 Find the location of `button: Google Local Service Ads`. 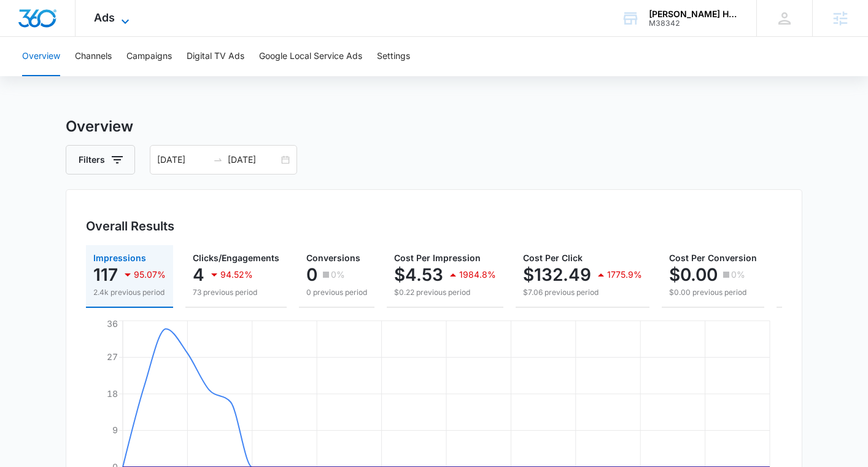

button: Google Local Service Ads is located at coordinates (310, 56).